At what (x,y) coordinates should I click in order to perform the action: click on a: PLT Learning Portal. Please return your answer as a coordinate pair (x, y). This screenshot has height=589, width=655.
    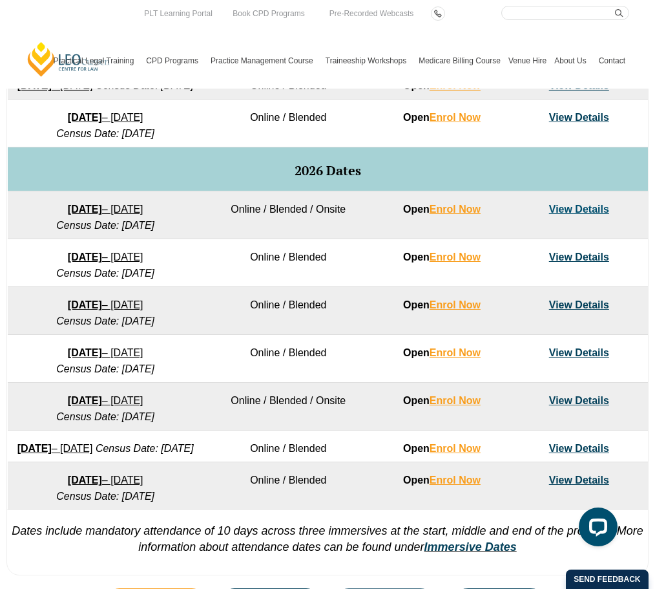
    Looking at the image, I should click on (178, 14).